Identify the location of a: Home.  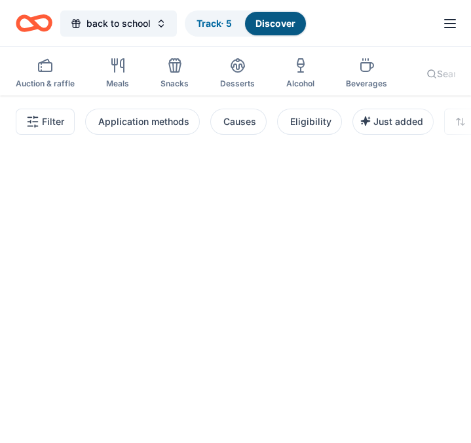
(34, 23).